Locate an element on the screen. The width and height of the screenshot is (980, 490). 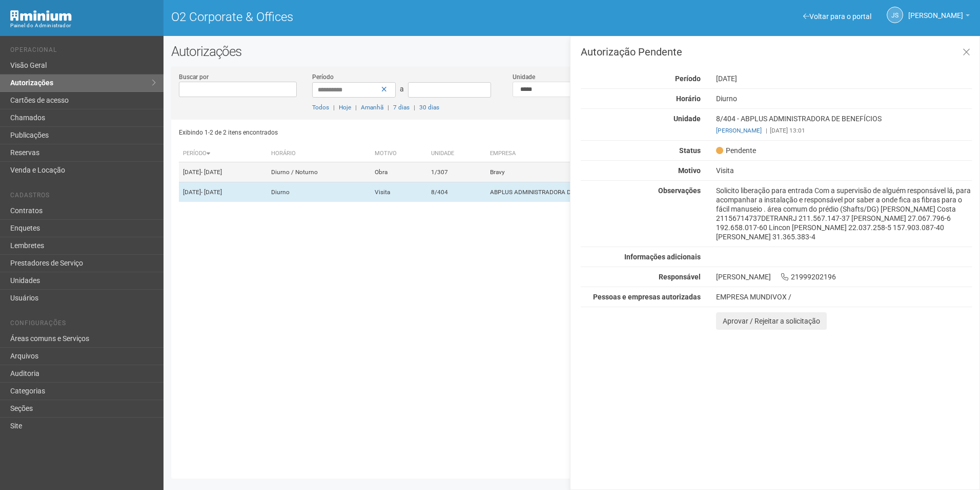
span: Jeferson Souza is located at coordinates (936, 10).